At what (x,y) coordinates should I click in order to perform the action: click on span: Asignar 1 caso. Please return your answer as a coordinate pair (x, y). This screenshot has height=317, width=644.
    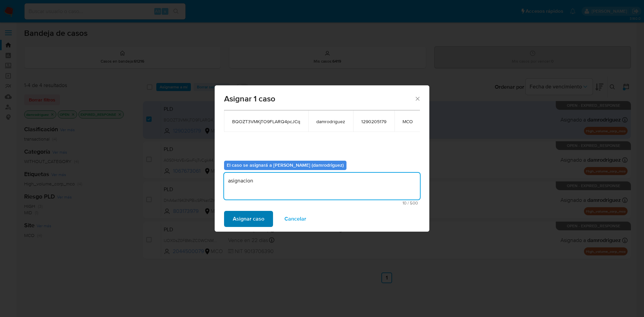
    Looking at the image, I should click on (319, 99).